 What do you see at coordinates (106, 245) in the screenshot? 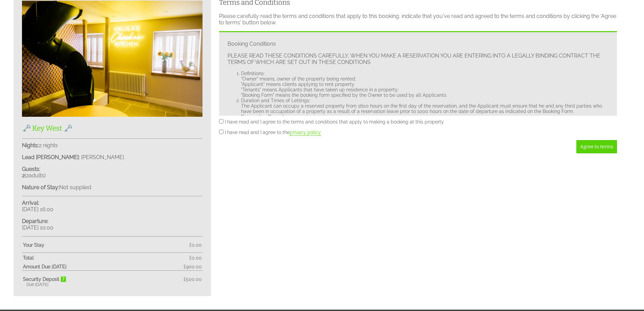
I see `strong: Your Stay` at bounding box center [106, 245].